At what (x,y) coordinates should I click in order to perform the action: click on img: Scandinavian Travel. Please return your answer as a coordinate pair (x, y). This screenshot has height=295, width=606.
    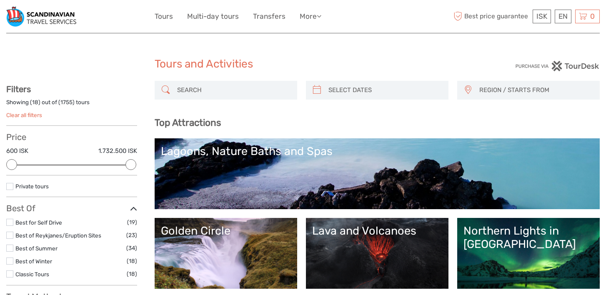
    Looking at the image, I should click on (41, 16).